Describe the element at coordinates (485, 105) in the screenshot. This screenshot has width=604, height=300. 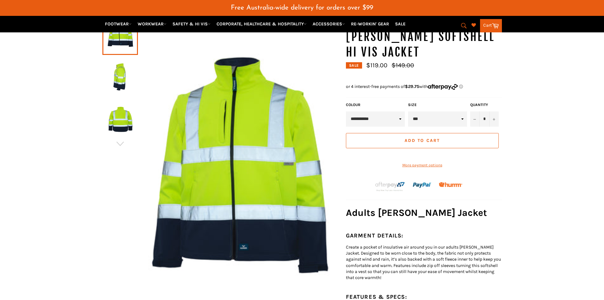
I see `label: Quantity` at that location.